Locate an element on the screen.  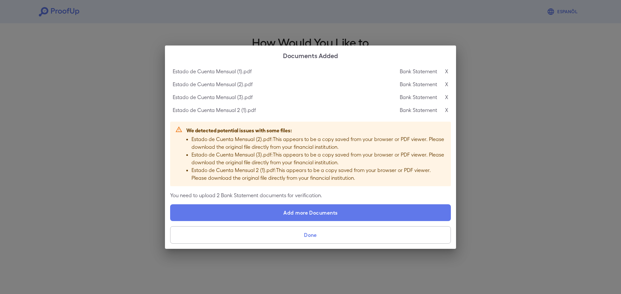
label: Add more Documents is located at coordinates (310, 213).